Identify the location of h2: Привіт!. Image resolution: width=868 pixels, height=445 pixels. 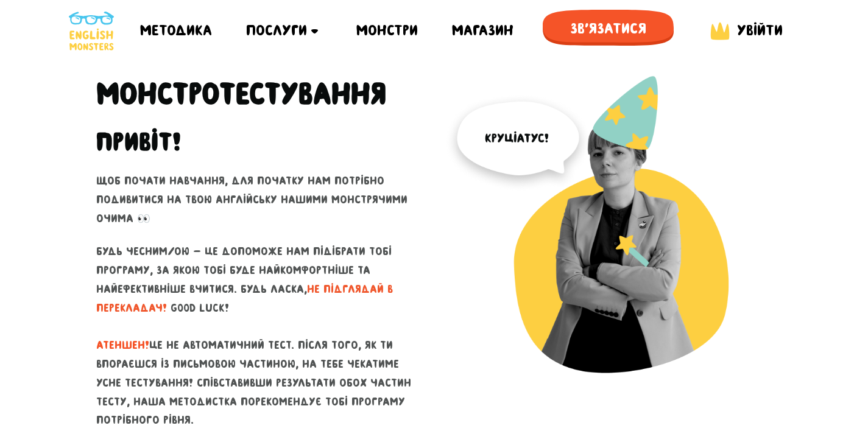
(138, 142).